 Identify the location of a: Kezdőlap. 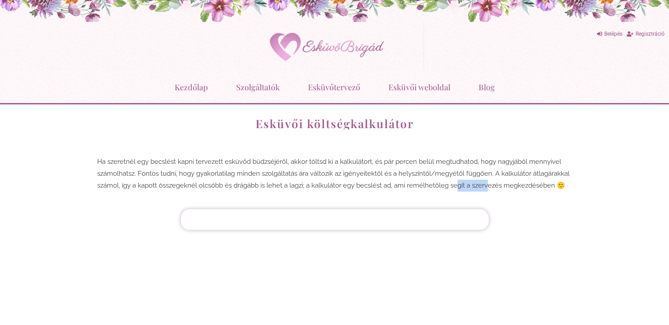
(191, 87).